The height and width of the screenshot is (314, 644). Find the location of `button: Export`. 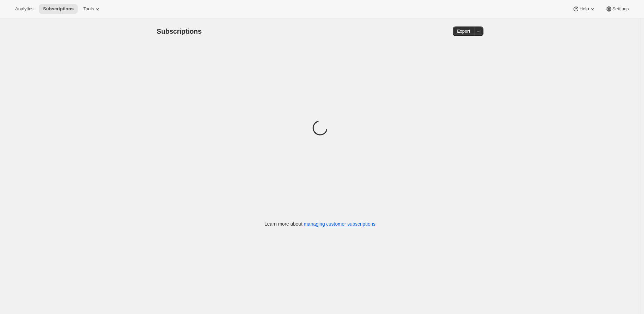

button: Export is located at coordinates (463, 31).